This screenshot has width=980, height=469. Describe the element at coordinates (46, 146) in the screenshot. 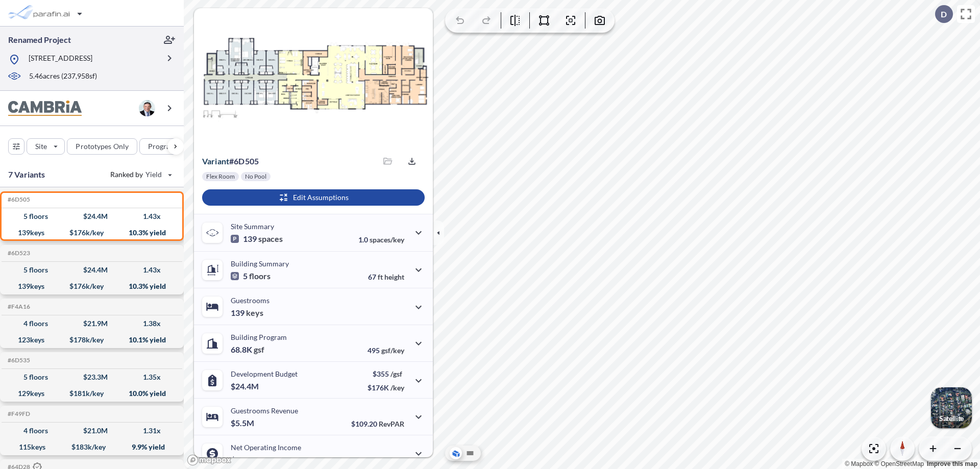

I see `button: Site` at that location.